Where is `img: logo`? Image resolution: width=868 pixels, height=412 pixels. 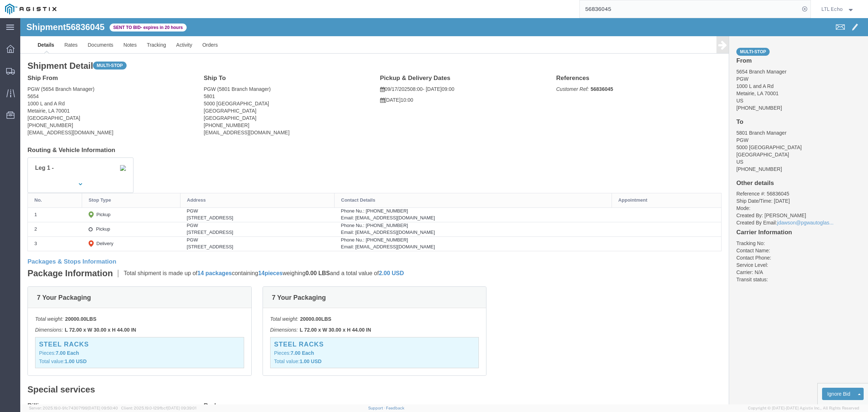
img: logo is located at coordinates (31, 9).